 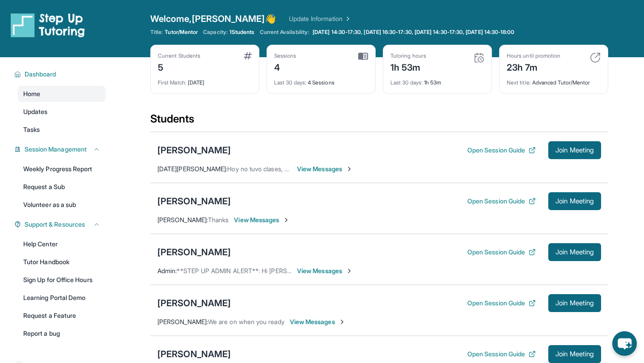 What do you see at coordinates (246, 321) in the screenshot?
I see `span: We are on when you ready` at bounding box center [246, 321].